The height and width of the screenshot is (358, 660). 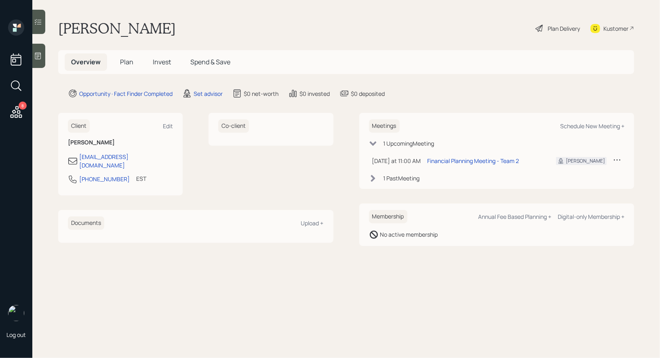 What do you see at coordinates (591, 216) in the screenshot?
I see `div: Digital-only Membership +` at bounding box center [591, 216].